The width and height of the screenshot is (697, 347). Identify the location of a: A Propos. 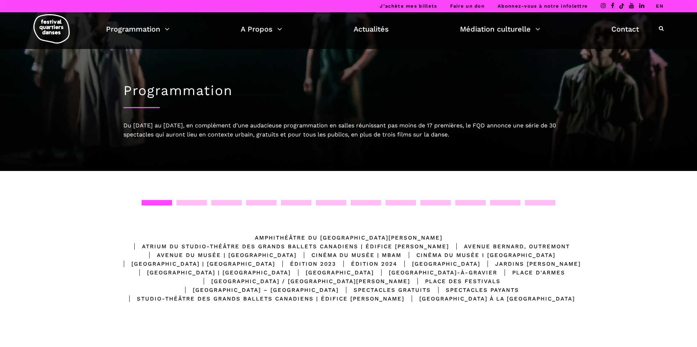
(261, 29).